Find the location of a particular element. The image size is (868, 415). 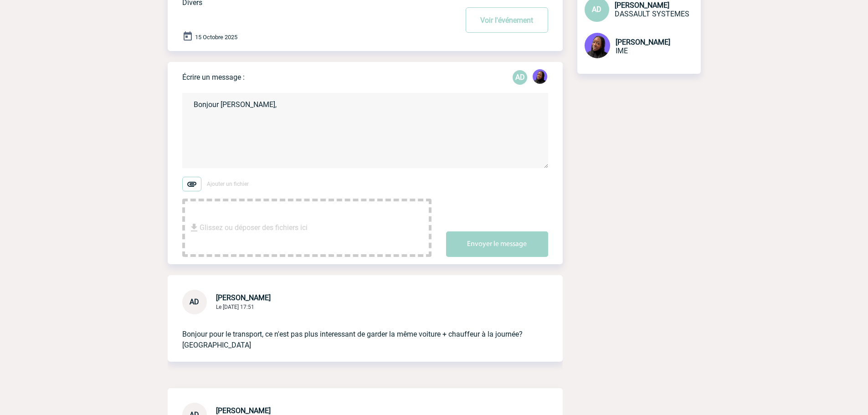

button: Envoyer le message is located at coordinates (497, 244).